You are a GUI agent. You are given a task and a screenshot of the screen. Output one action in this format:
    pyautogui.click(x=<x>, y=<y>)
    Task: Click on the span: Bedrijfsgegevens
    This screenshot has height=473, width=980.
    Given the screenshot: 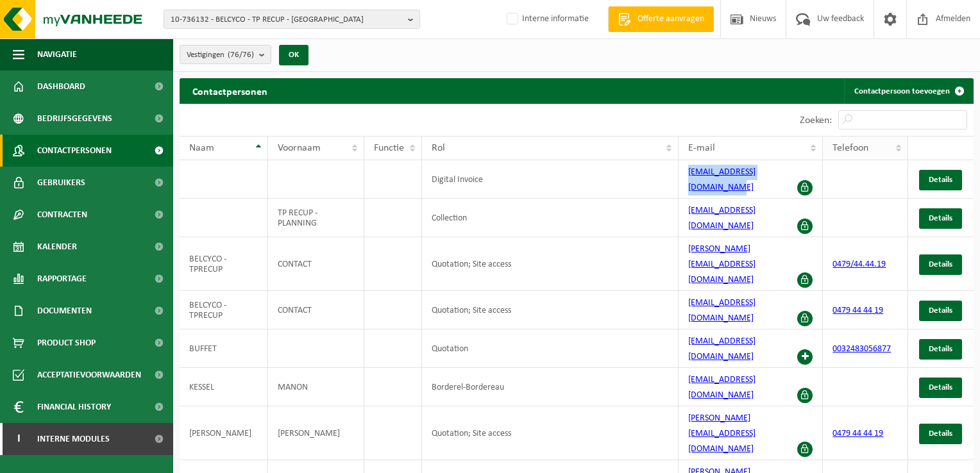 What is the action you would take?
    pyautogui.click(x=74, y=118)
    